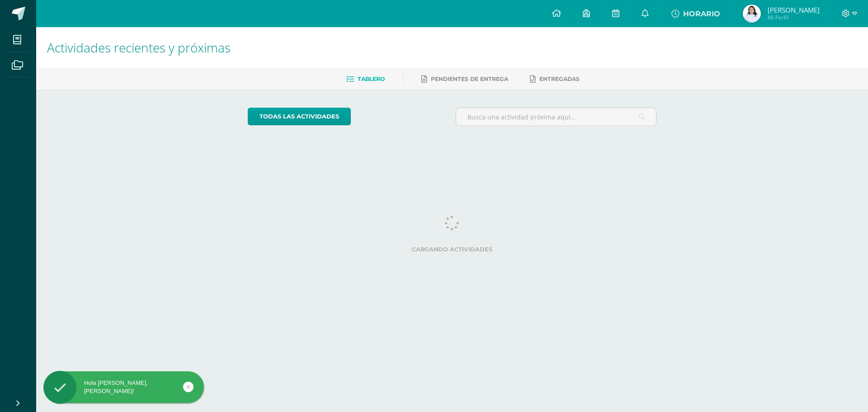  I want to click on input: Busca una actividad próxima aquí..., so click(556, 117).